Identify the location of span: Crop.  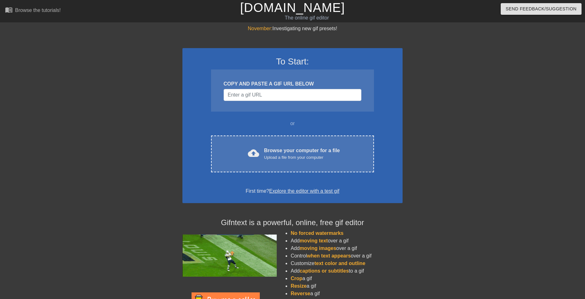
(296, 279).